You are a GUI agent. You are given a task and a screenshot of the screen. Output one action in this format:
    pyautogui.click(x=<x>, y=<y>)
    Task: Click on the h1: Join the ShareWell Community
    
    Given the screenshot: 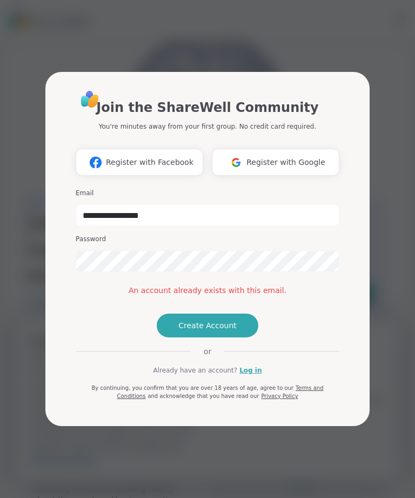 What is the action you would take?
    pyautogui.click(x=207, y=108)
    